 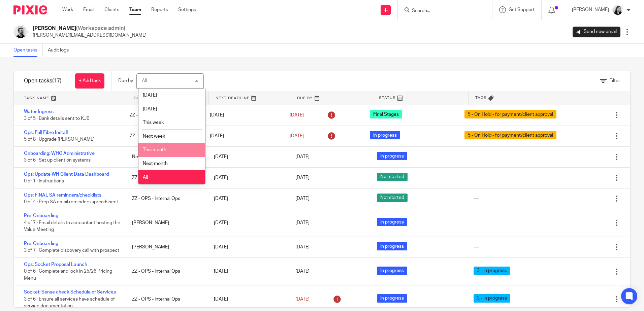 I want to click on a: Water Ingress, so click(x=39, y=112).